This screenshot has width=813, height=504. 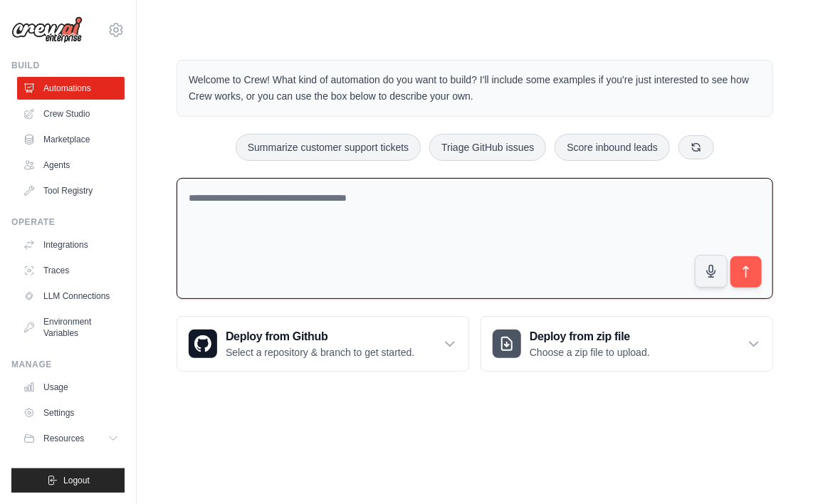 I want to click on p: Describe the automation you want to build, select an example option, or use the microphone to spe..., so click(x=652, y=440).